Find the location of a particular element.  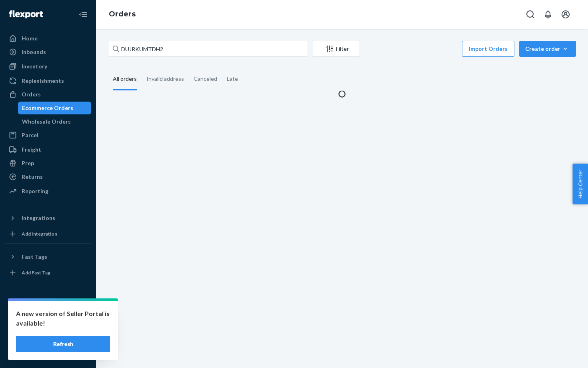

div: Integrations is located at coordinates (38, 218).